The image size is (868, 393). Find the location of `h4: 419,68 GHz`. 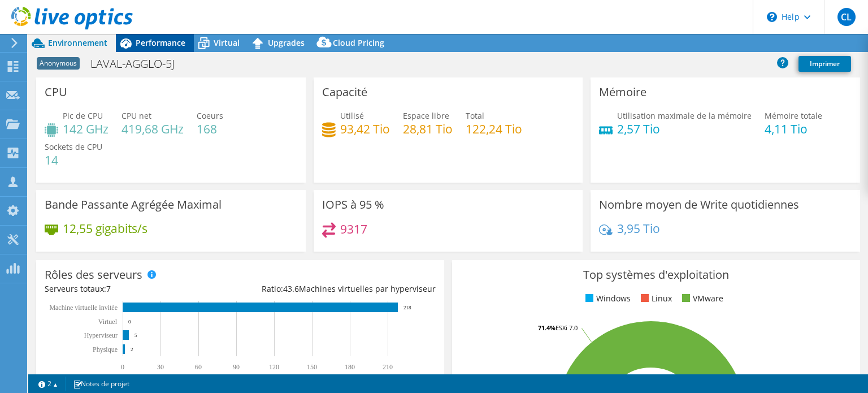

h4: 419,68 GHz is located at coordinates (153, 129).